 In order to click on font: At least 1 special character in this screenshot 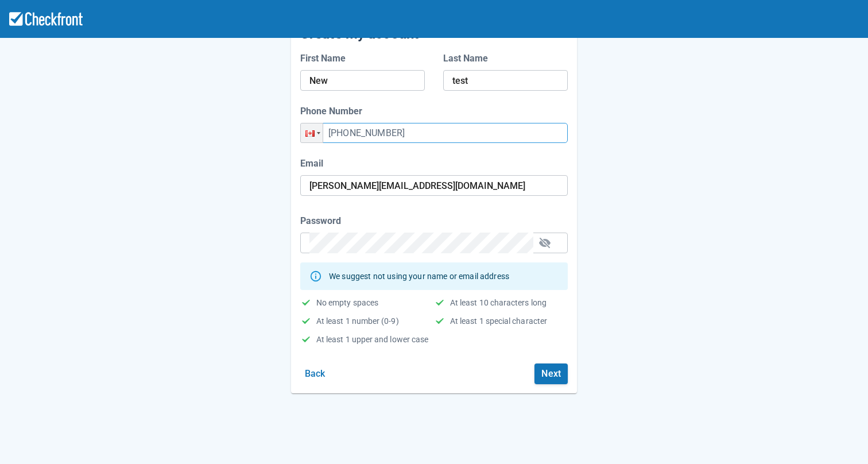, I will do `click(499, 321)`.